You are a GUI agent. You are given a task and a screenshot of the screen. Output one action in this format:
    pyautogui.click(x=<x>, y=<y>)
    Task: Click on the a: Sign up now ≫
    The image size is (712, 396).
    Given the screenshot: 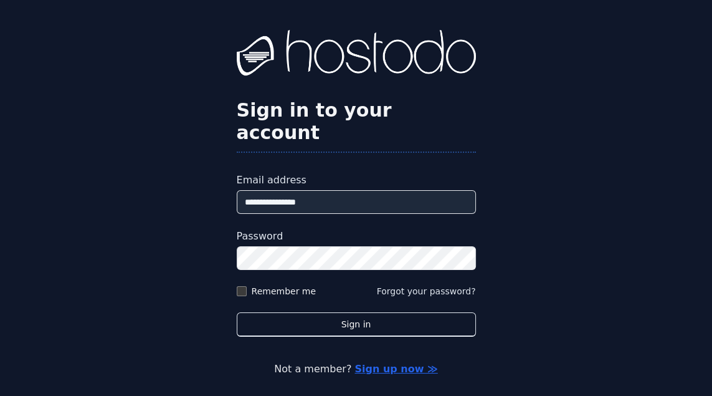 What is the action you would take?
    pyautogui.click(x=396, y=368)
    